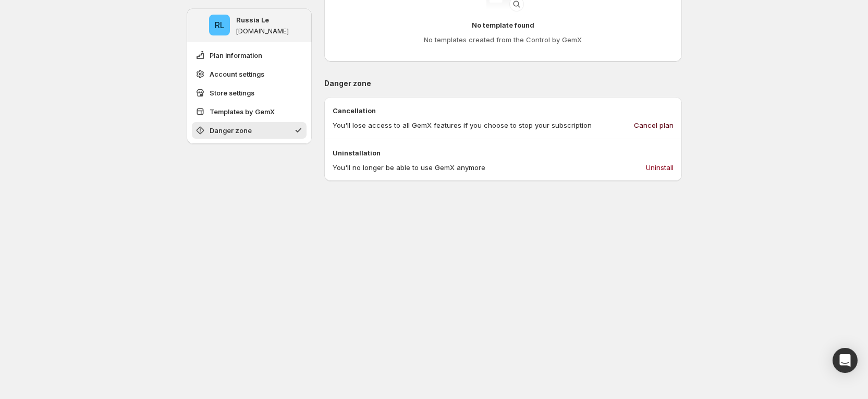 This screenshot has height=399, width=868. What do you see at coordinates (252, 20) in the screenshot?
I see `p: Russia Le` at bounding box center [252, 20].